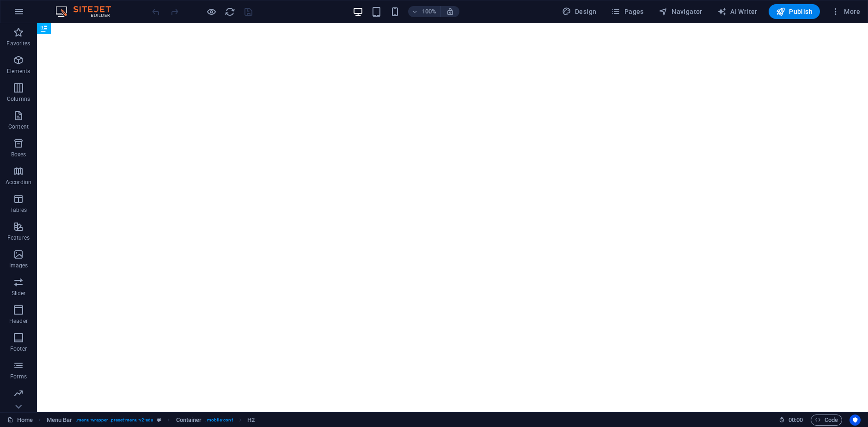 Image resolution: width=868 pixels, height=427 pixels. I want to click on p: Features, so click(19, 238).